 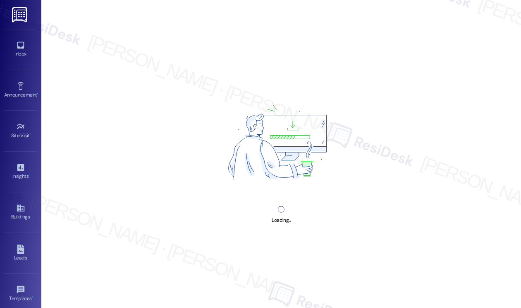 I want to click on a: Leads, so click(x=21, y=253).